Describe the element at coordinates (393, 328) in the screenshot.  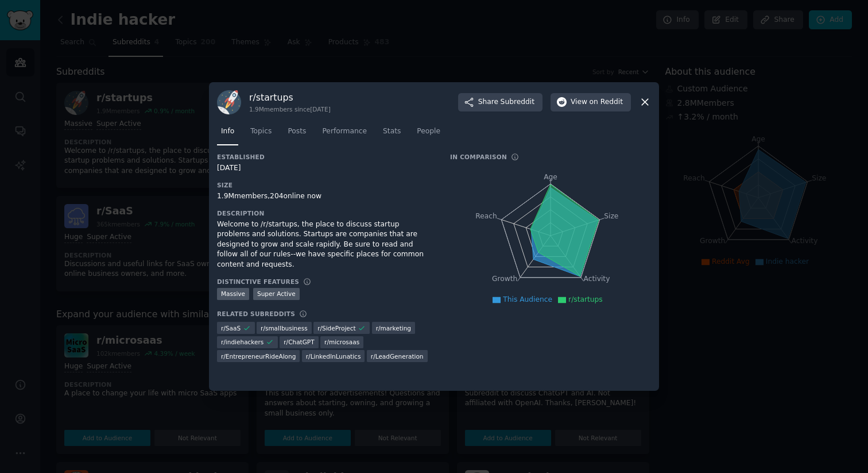
I see `span: r/ marketing` at that location.